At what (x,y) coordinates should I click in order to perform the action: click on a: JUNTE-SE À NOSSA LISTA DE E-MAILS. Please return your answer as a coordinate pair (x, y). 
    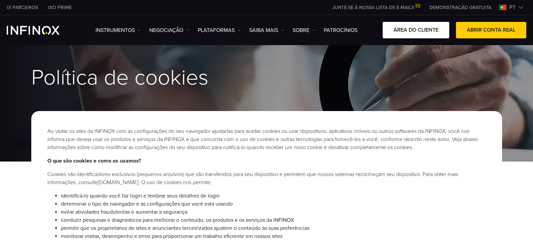
    Looking at the image, I should click on (376, 7).